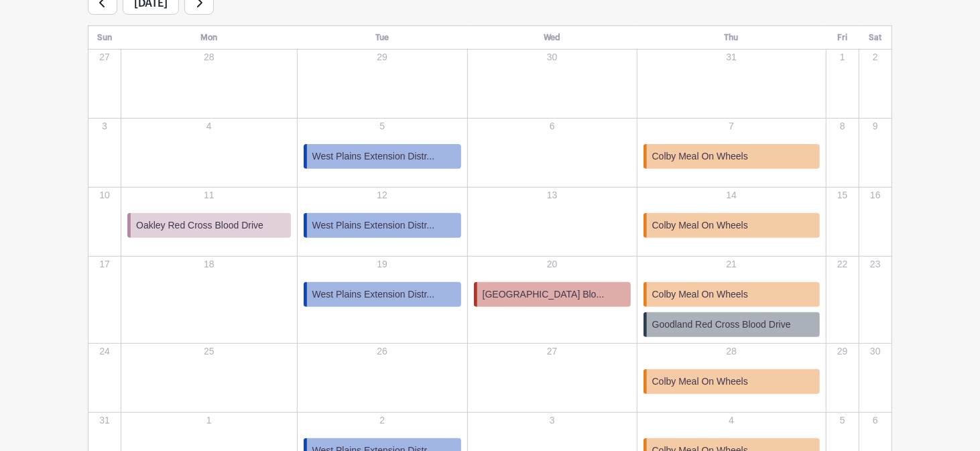  Describe the element at coordinates (732, 265) in the screenshot. I see `p: 21` at that location.